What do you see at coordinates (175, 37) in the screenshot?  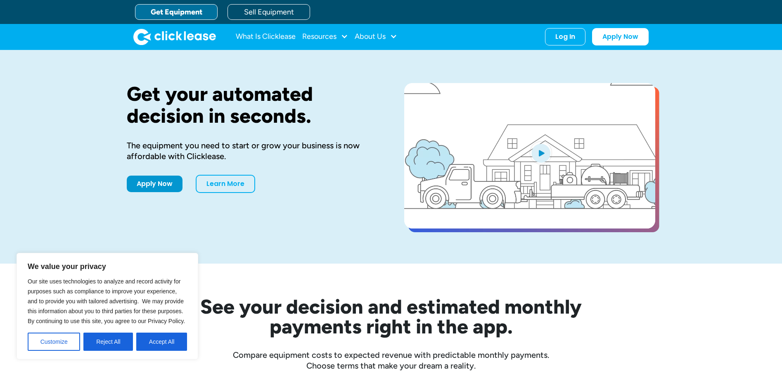 I see `a: home` at bounding box center [175, 37].